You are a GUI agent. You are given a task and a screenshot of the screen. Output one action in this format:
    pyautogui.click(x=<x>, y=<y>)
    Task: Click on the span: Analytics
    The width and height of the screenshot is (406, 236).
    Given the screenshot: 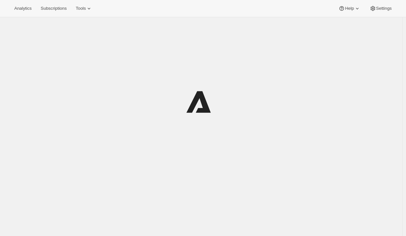 What is the action you would take?
    pyautogui.click(x=23, y=8)
    